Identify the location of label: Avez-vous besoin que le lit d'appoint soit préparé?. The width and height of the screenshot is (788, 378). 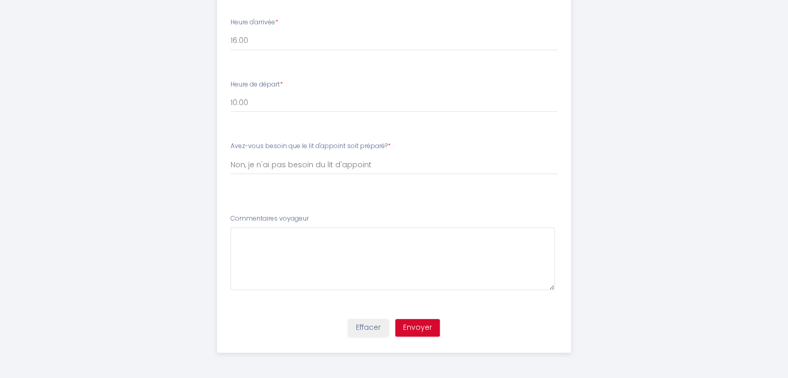
(310, 146).